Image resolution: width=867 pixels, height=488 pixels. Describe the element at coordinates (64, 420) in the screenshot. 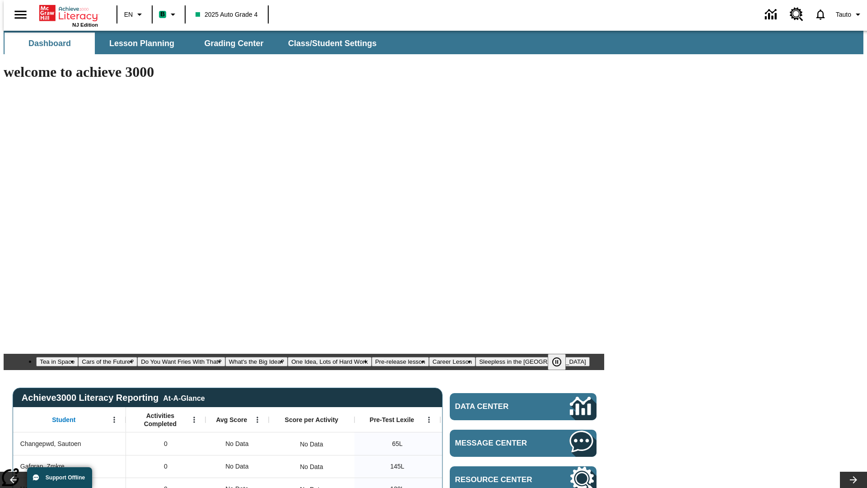

I see `span: Student` at that location.